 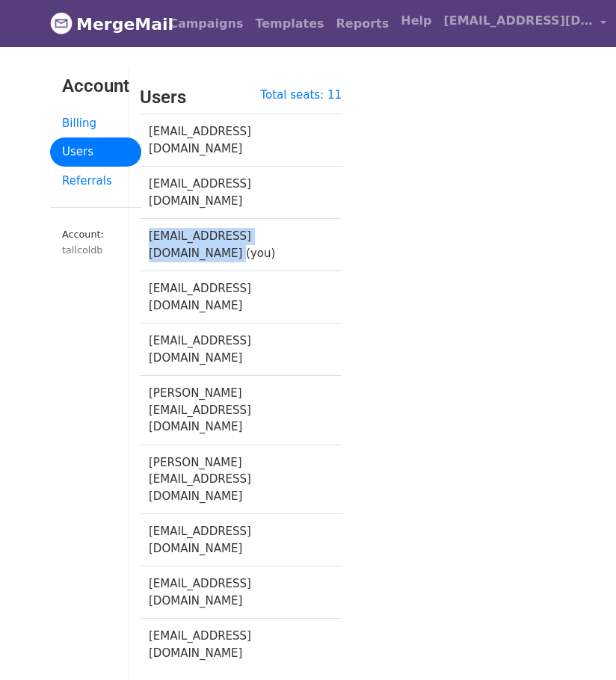 I want to click on small: Account:, so click(x=96, y=243).